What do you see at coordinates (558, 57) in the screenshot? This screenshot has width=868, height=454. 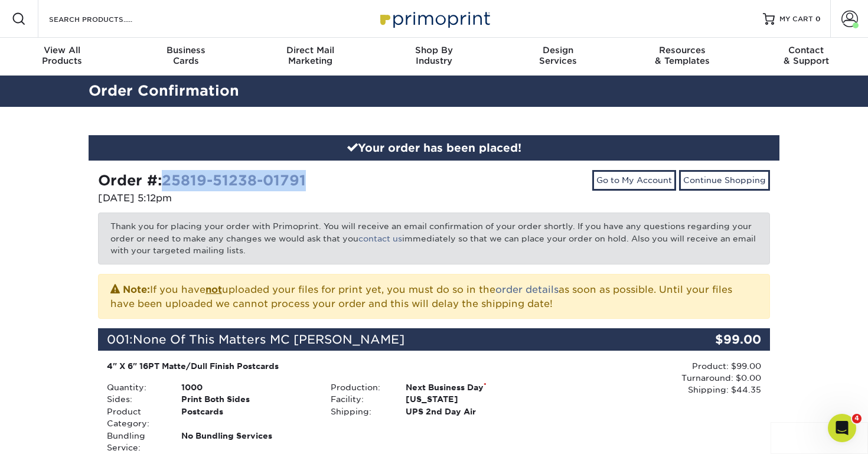 I see `a: DesignServices` at bounding box center [558, 57].